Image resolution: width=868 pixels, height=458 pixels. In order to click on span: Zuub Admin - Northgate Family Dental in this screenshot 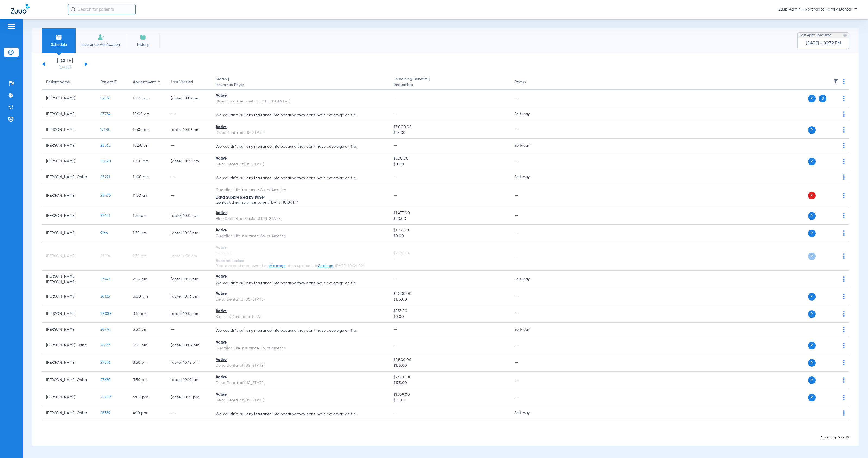, I will do `click(818, 9)`.